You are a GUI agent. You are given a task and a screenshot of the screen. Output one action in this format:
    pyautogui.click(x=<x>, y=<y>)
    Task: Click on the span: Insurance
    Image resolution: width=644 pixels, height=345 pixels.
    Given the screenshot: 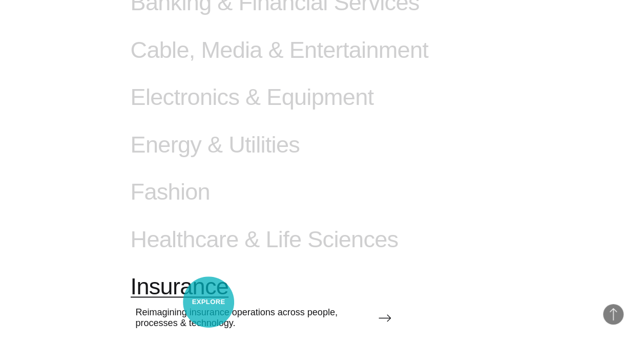 What is the action you would take?
    pyautogui.click(x=180, y=286)
    